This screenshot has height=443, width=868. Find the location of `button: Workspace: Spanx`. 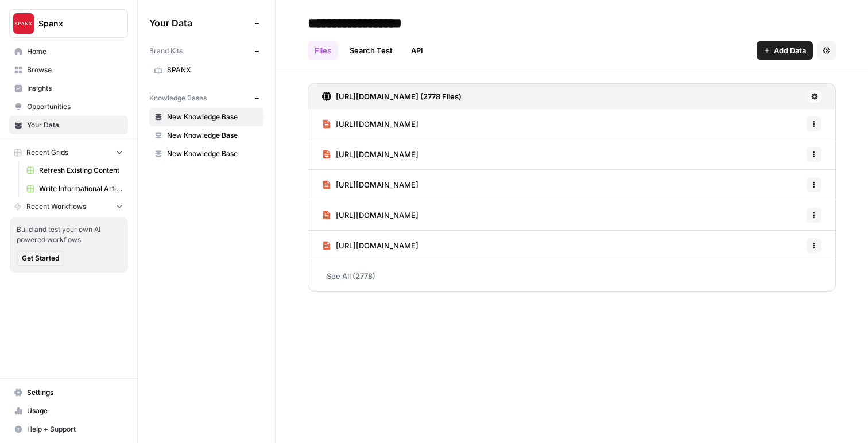

button: Workspace: Spanx is located at coordinates (68, 24).